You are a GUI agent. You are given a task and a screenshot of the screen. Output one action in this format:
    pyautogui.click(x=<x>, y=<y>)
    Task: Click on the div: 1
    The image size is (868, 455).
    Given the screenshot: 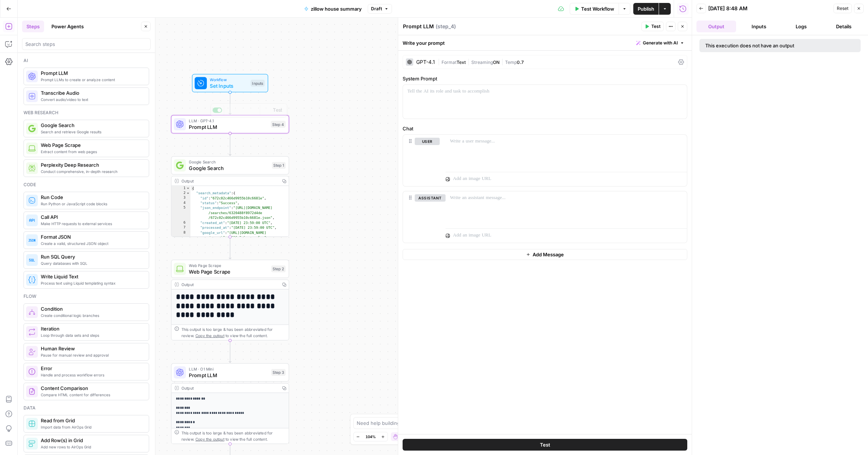 What is the action you would take?
    pyautogui.click(x=181, y=188)
    